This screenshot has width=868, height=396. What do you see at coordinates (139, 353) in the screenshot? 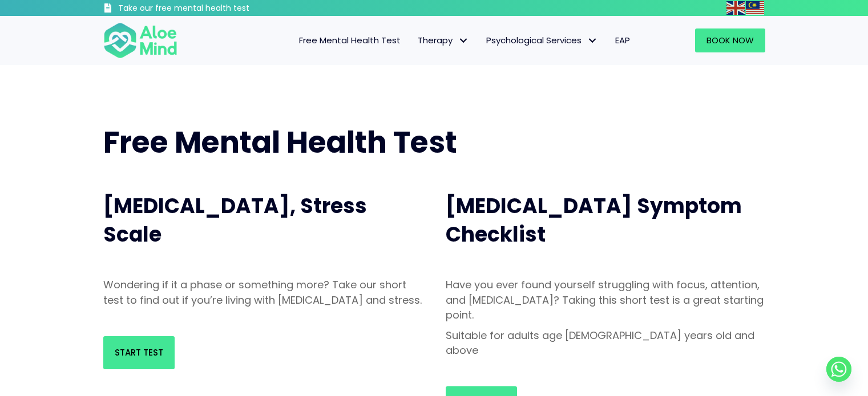
I see `a: Start Test` at bounding box center [139, 353].